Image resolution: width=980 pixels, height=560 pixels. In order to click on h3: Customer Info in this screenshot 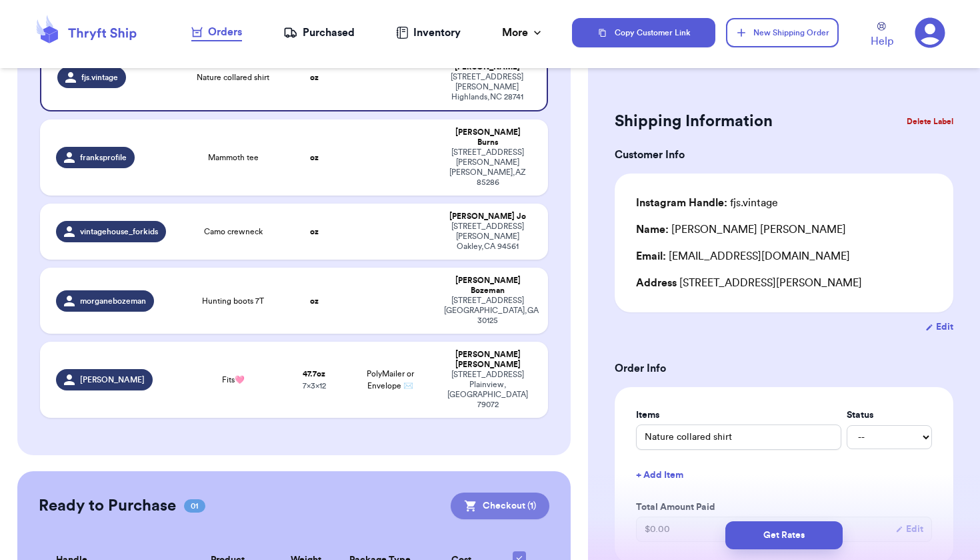, I will do `click(784, 155)`.